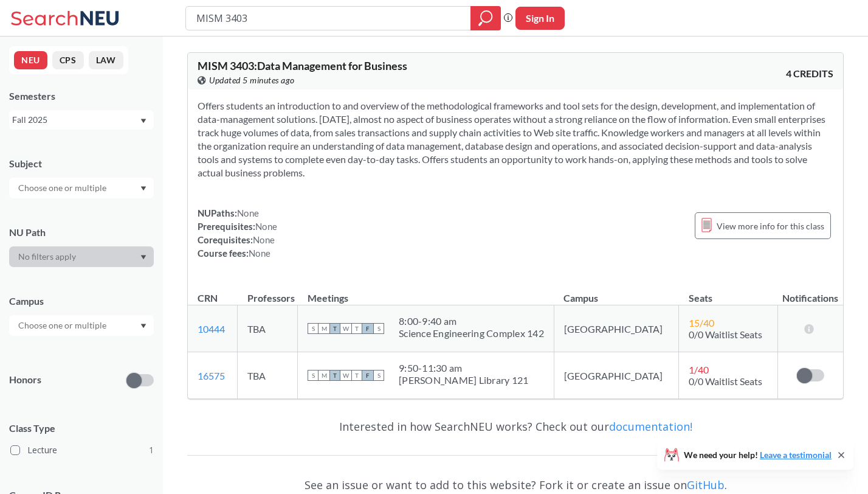 Image resolution: width=868 pixels, height=494 pixels. What do you see at coordinates (106, 61) in the screenshot?
I see `button: LAW` at bounding box center [106, 61].